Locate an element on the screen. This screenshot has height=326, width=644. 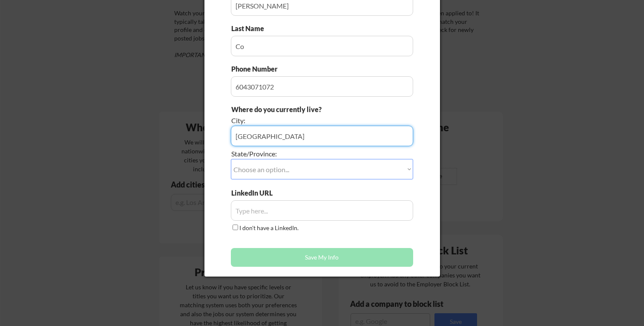
input: e.g. Los Angeles is located at coordinates (322, 136).